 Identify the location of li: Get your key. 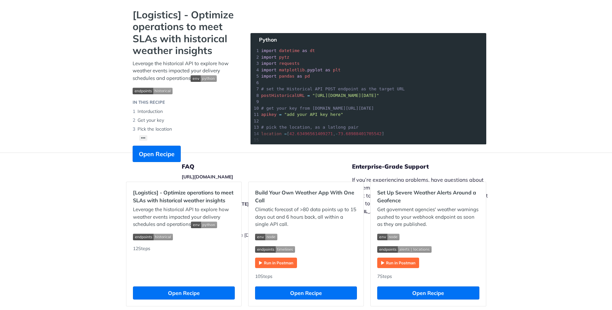
(185, 120).